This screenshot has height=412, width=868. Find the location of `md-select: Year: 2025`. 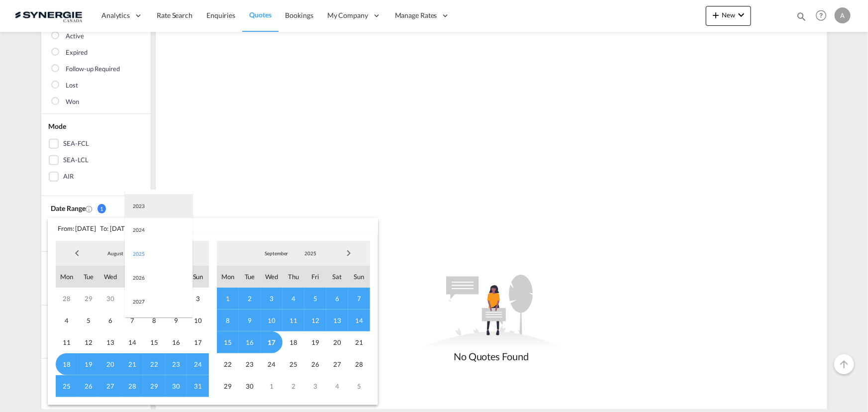

md-select: Year: 2025 is located at coordinates (310, 253).